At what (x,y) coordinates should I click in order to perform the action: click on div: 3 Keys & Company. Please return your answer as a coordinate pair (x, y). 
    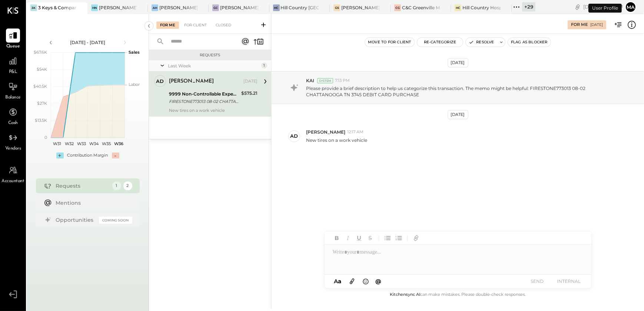
    Looking at the image, I should click on (57, 8).